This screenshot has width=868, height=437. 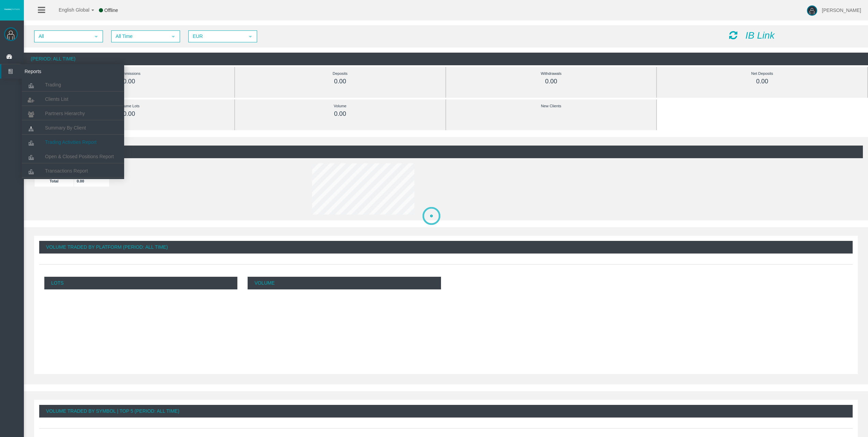 What do you see at coordinates (446, 247) in the screenshot?
I see `div: Volume Traded By Platform (Period: All Time)` at bounding box center [446, 247].